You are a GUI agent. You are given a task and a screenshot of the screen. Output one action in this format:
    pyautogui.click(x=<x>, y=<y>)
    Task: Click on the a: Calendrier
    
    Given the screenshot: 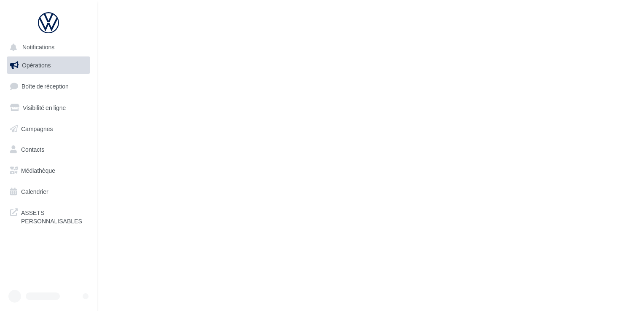 What is the action you would take?
    pyautogui.click(x=48, y=192)
    